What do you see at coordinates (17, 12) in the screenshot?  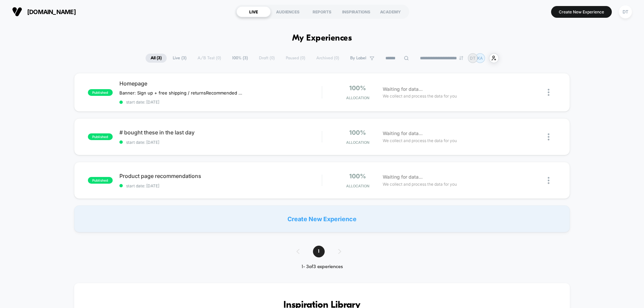 I see `img: Visually logo` at bounding box center [17, 12].